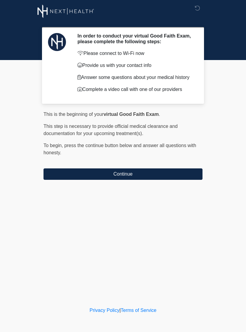 The image size is (246, 332). What do you see at coordinates (54, 145) in the screenshot?
I see `span: To begin,` at bounding box center [54, 145].